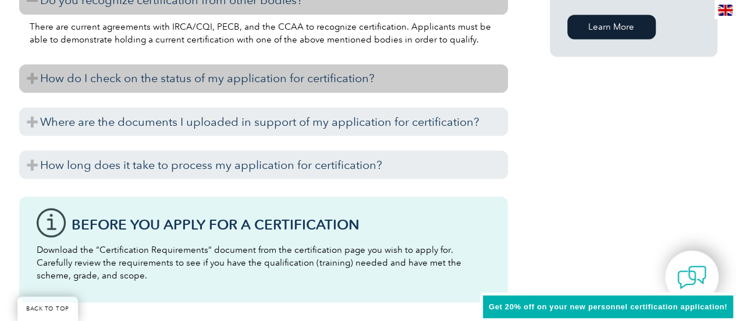 The width and height of the screenshot is (736, 321). What do you see at coordinates (725, 10) in the screenshot?
I see `img: en` at bounding box center [725, 10].